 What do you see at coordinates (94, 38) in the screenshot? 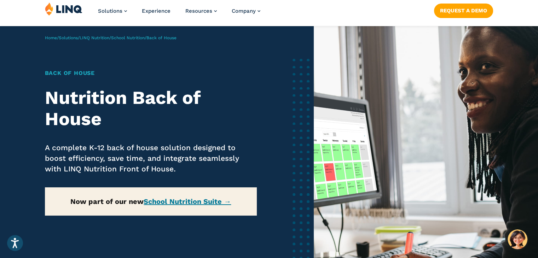
I see `a: LINQ Nutrition` at bounding box center [94, 38].